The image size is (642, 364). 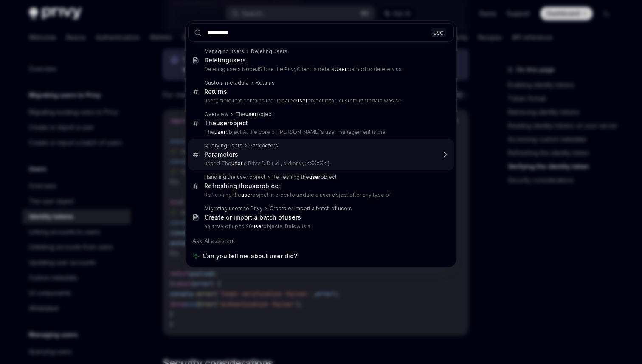 What do you see at coordinates (321, 240) in the screenshot?
I see `div: Ask AI assistant` at bounding box center [321, 240].